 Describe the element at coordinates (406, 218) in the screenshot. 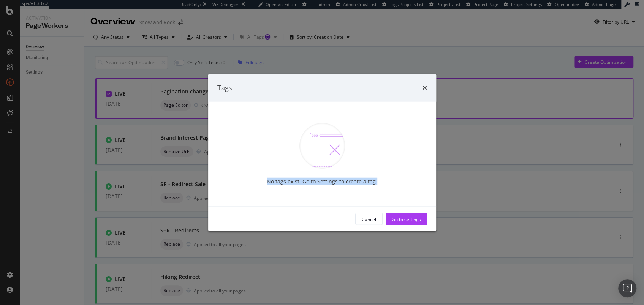

I see `div: Go to settings` at that location.